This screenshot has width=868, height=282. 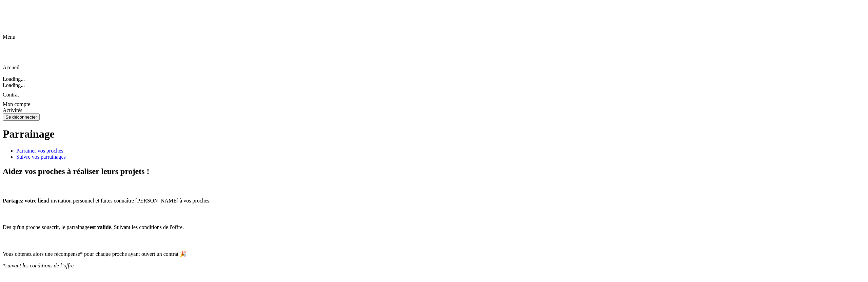 I want to click on div: Suivre vos parrainages, so click(x=441, y=157).